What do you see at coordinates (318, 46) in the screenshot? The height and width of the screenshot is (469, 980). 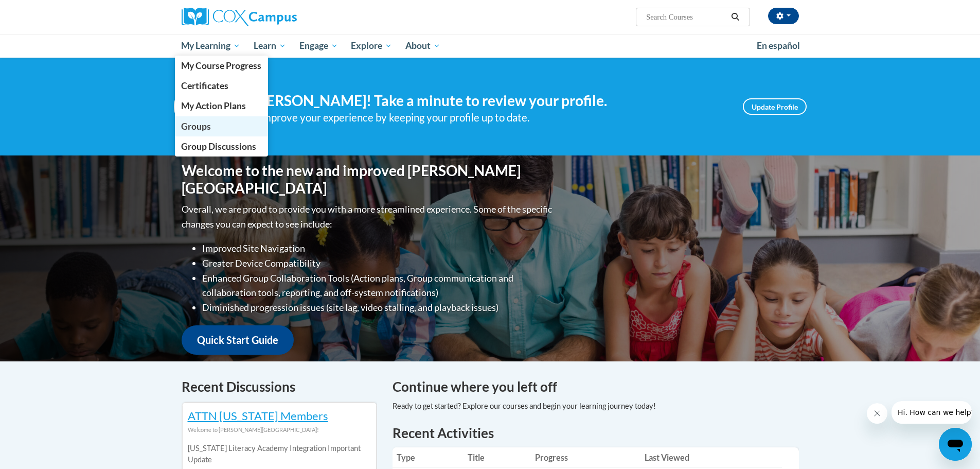 I see `span: Engage` at bounding box center [318, 46].